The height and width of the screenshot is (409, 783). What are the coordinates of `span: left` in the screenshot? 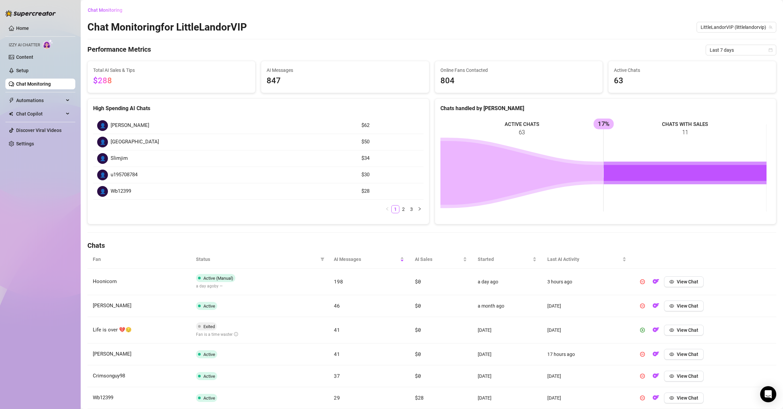 It's located at (387, 209).